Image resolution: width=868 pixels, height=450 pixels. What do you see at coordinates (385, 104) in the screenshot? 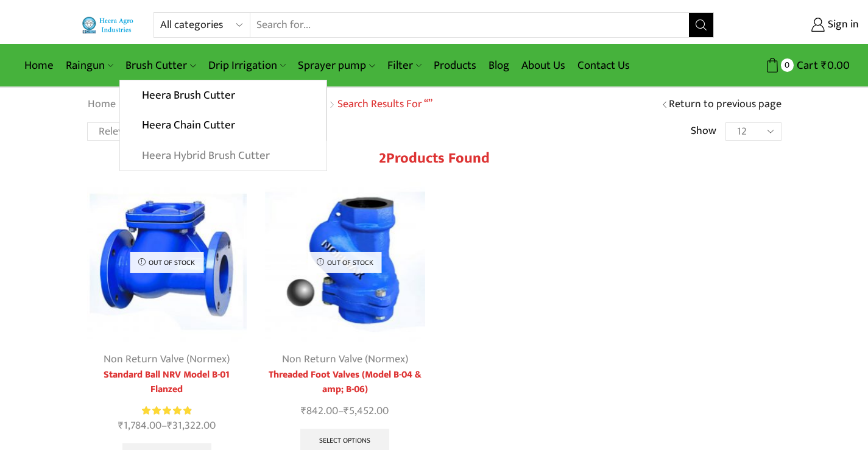
I see `h1: Search results for “”` at bounding box center [385, 104].